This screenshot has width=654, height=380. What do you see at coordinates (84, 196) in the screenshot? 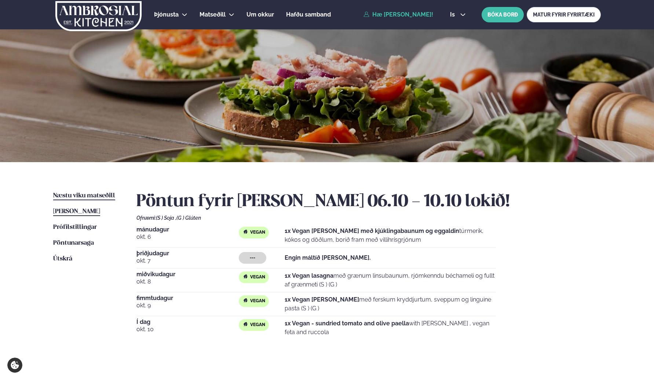
I see `a: Næstu viku matseðill` at bounding box center [84, 196].